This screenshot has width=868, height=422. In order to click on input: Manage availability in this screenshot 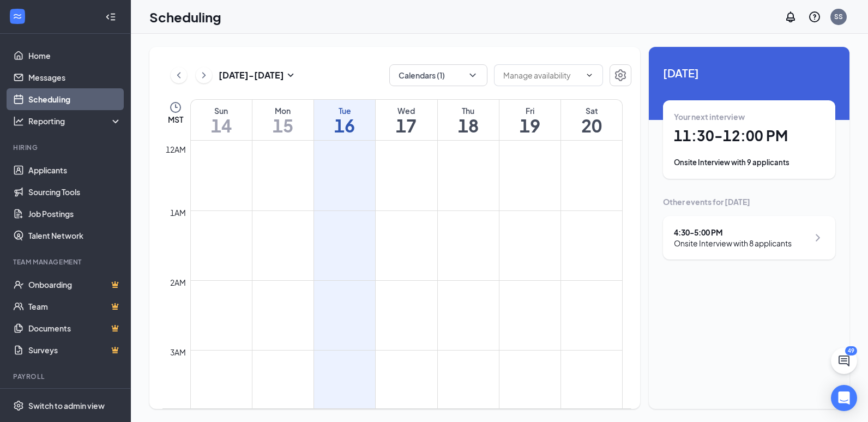, I will do `click(542, 75)`.